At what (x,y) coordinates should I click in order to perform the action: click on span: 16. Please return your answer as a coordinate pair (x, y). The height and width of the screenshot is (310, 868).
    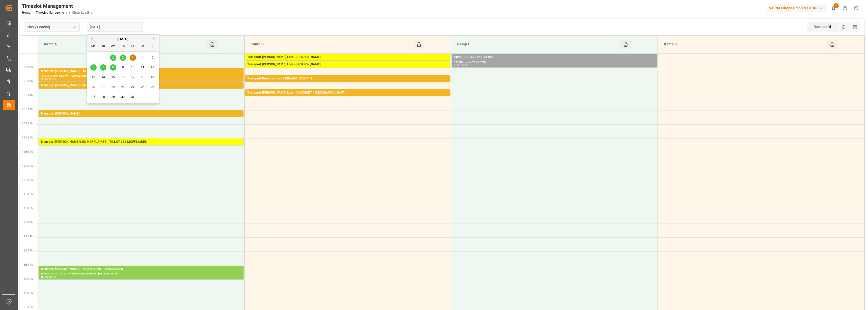
    Looking at the image, I should click on (122, 78).